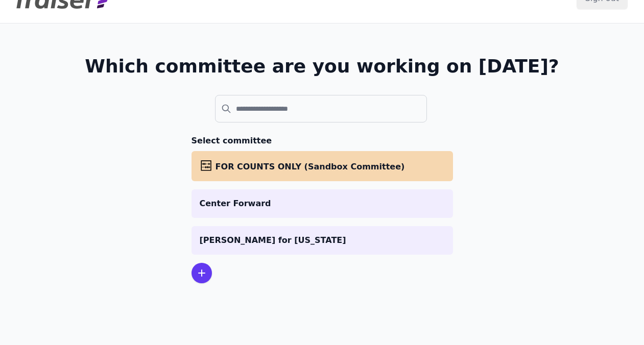 This screenshot has width=644, height=345. Describe the element at coordinates (310, 166) in the screenshot. I see `span: FOR COUNTS ONLY (Sandbox Committee)` at that location.